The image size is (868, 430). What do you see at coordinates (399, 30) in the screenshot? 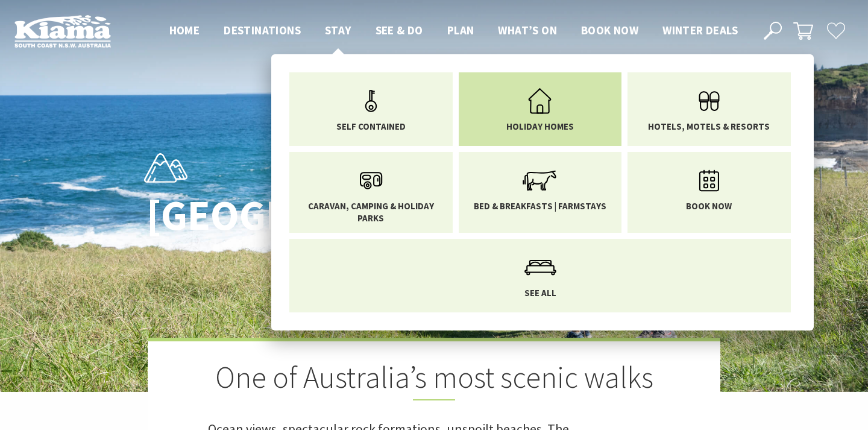
I see `span: See & Do` at bounding box center [399, 30].